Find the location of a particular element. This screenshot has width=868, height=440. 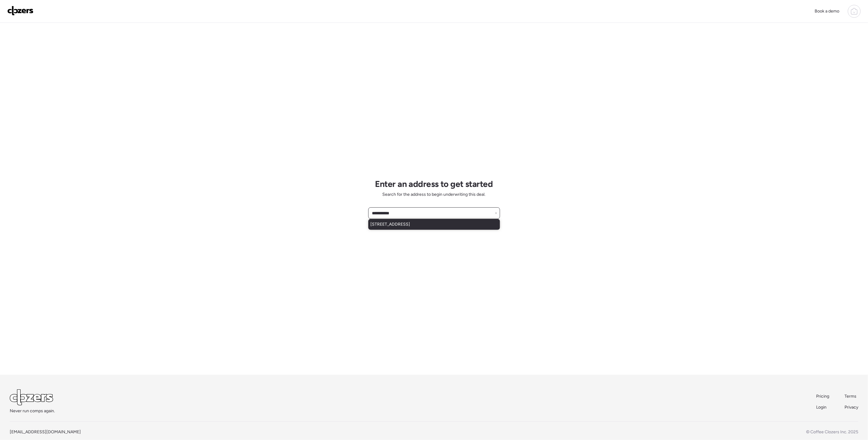

a: Terms is located at coordinates (851, 397).